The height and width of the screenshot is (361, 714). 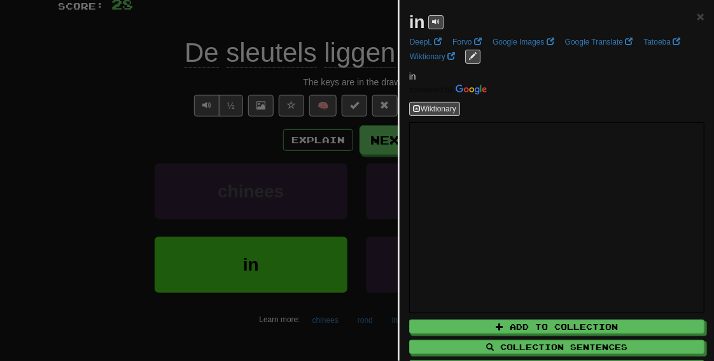 I want to click on span: in, so click(x=412, y=76).